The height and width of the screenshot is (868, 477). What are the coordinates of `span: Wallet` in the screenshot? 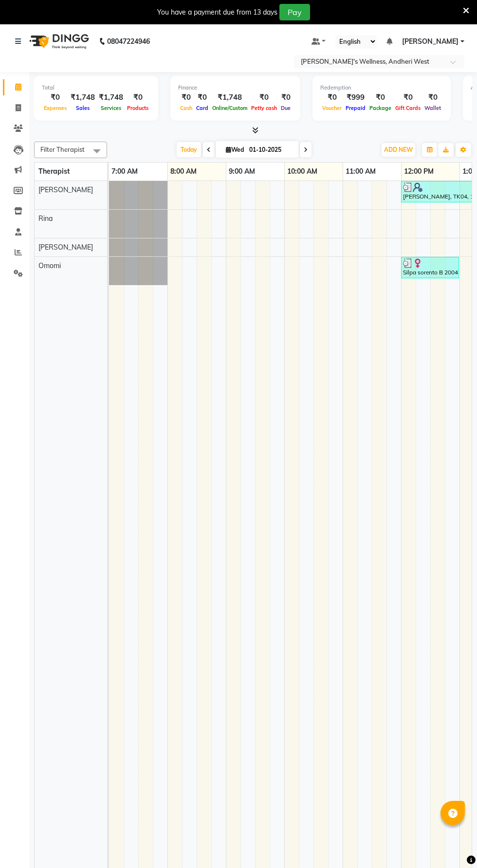 It's located at (432, 108).